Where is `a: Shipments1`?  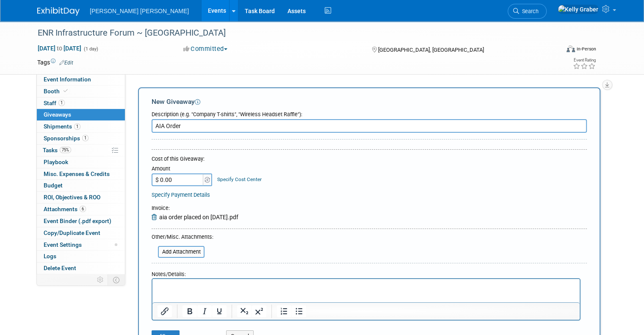
a: Shipments1 is located at coordinates (81, 126).